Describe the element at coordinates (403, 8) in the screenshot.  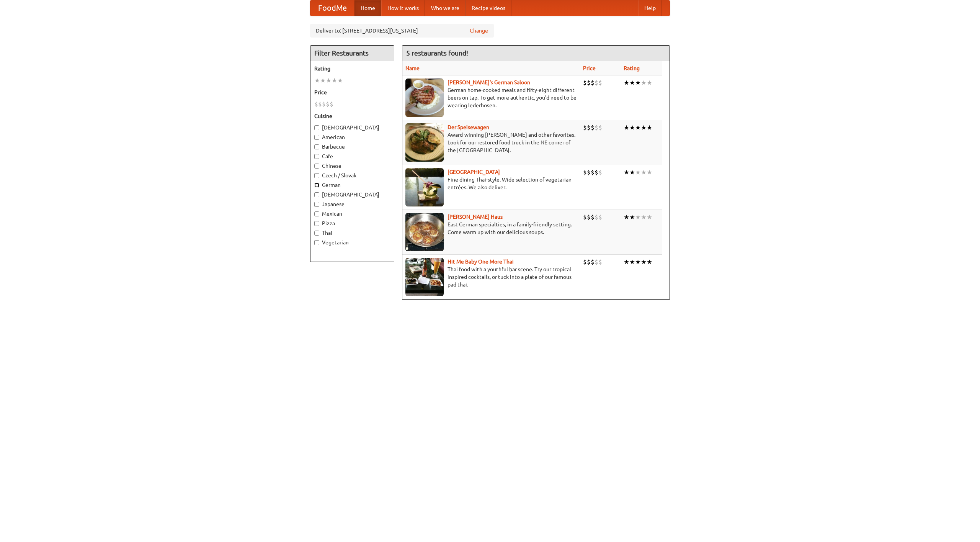
I see `a: How it works` at that location.